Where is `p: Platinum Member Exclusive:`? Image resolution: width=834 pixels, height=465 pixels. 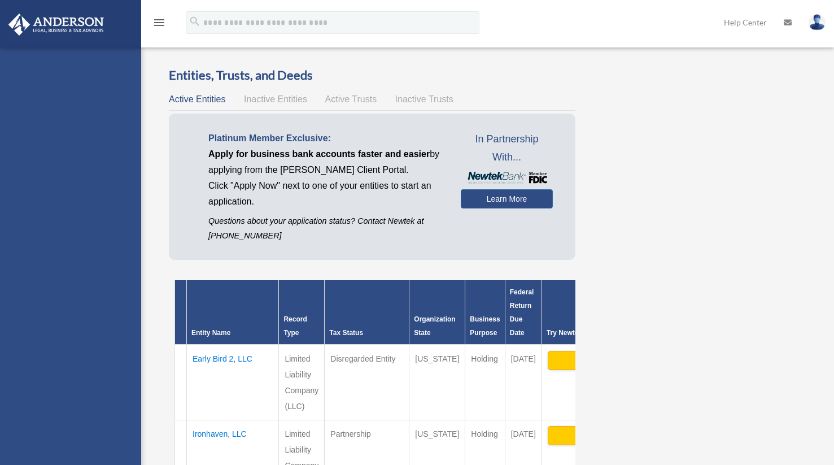
p: Platinum Member Exclusive: is located at coordinates (326, 138).